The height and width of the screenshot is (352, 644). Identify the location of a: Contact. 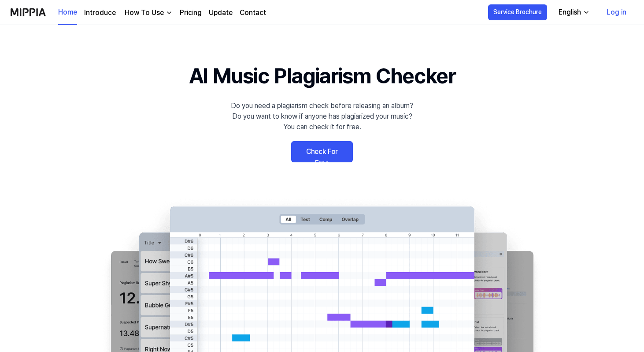
(253, 13).